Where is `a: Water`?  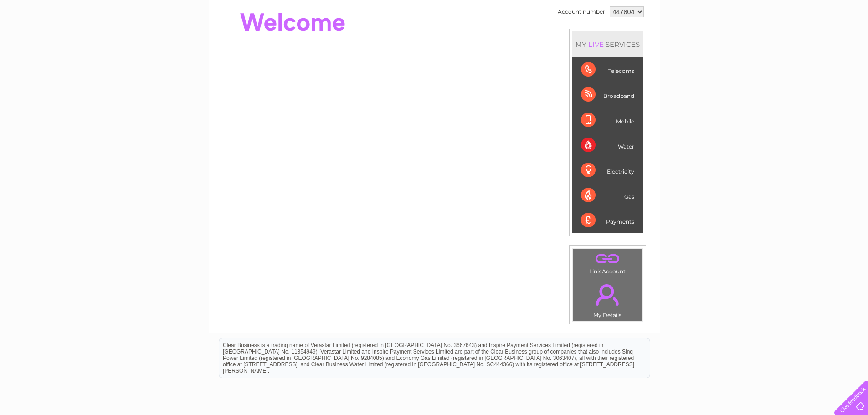 a: Water is located at coordinates (716, 42).